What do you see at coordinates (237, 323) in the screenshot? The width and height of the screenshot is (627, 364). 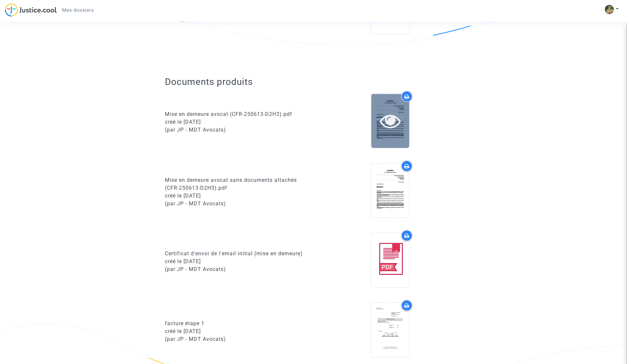 I see `div: facture étape 1` at bounding box center [237, 323].